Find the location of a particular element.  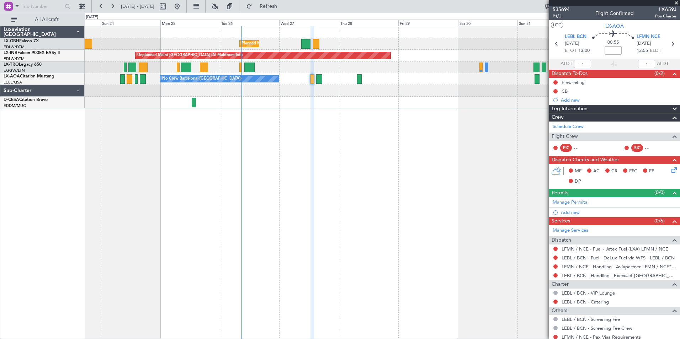

span: Permits is located at coordinates (560, 193).